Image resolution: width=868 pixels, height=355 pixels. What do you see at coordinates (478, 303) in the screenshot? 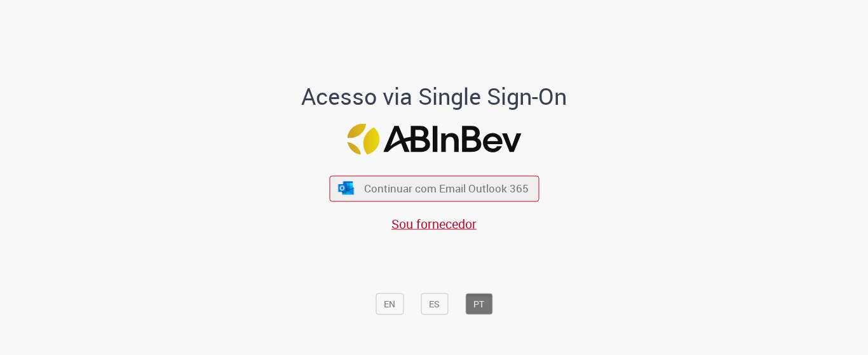
I see `button: PT` at bounding box center [478, 303].